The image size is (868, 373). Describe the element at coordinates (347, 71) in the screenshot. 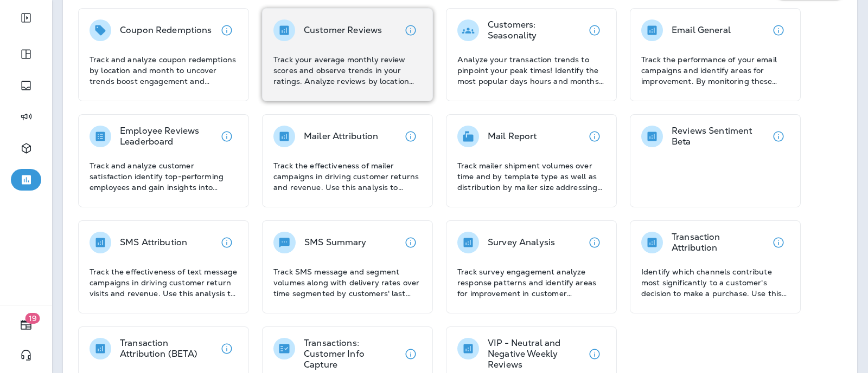

I see `p: Track your average monthly review scores and observe trends in your ratings. Analyze reviews by l...` at that location.